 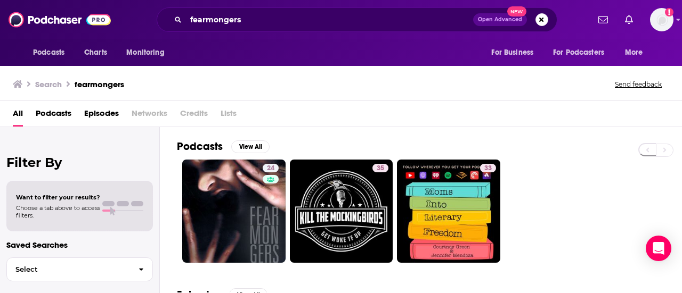 I want to click on span: All, so click(x=18, y=116).